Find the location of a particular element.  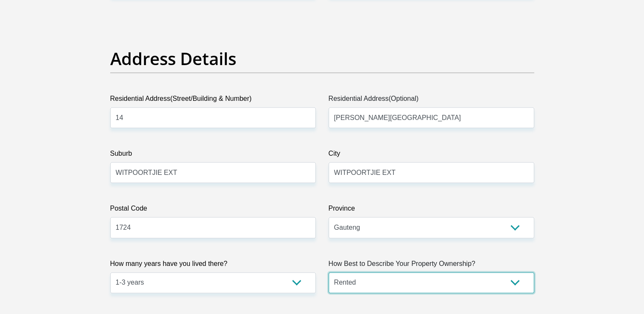

input: Valid residential address is located at coordinates (213, 117).